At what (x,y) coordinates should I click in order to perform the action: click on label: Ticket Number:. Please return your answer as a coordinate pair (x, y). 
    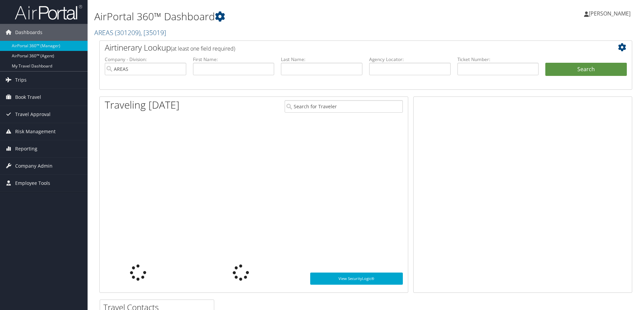
    Looking at the image, I should click on (499, 60).